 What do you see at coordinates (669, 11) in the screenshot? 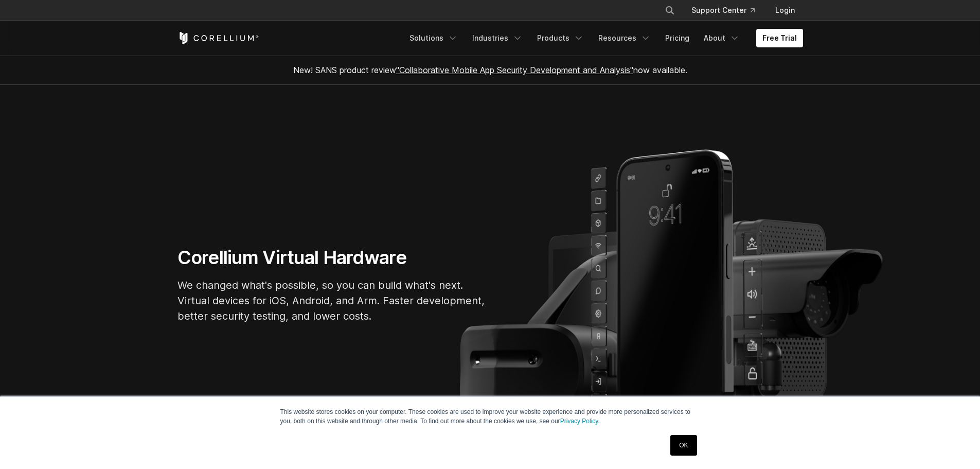
I see `button: Search` at bounding box center [669, 11].